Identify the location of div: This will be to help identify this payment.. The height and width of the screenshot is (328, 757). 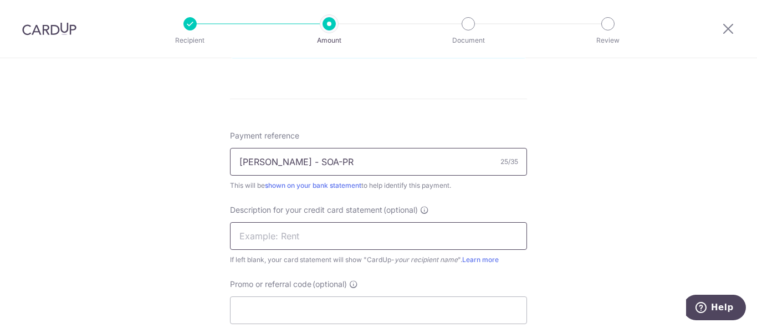
(378, 186).